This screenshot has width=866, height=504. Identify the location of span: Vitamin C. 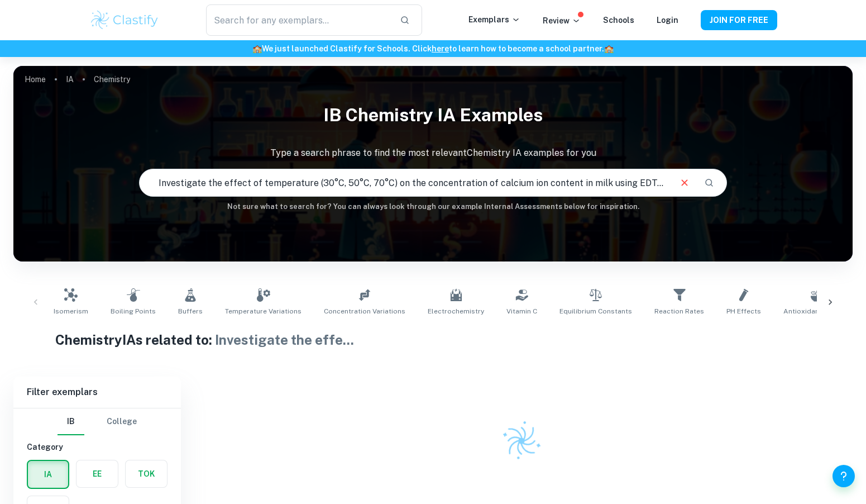
(521, 311).